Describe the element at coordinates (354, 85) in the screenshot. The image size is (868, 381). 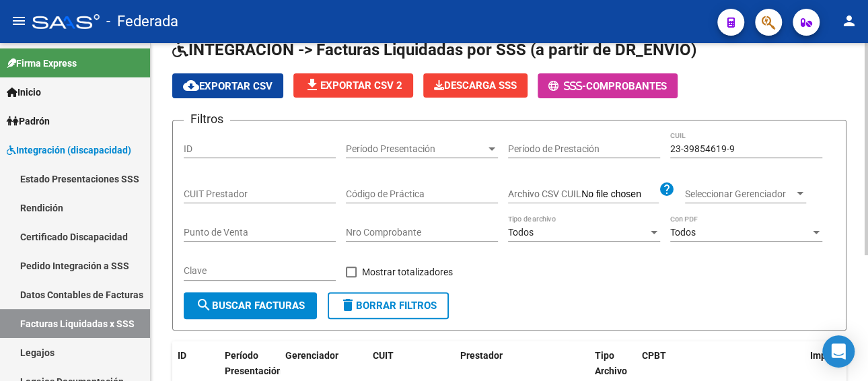
I see `button: Exportar CSV 2` at that location.